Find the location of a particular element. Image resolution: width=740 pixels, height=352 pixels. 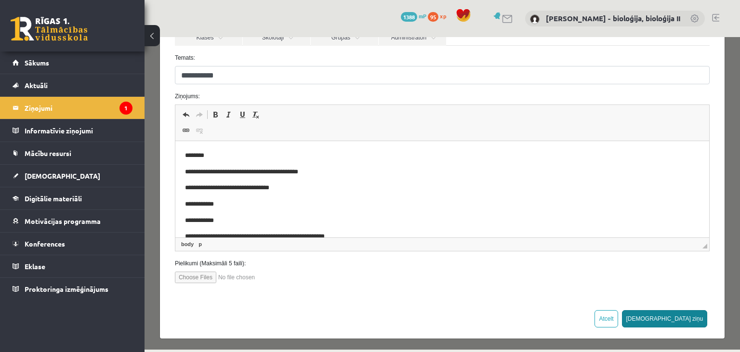

a: Redo (Ctrl+Y) is located at coordinates (55, 78).